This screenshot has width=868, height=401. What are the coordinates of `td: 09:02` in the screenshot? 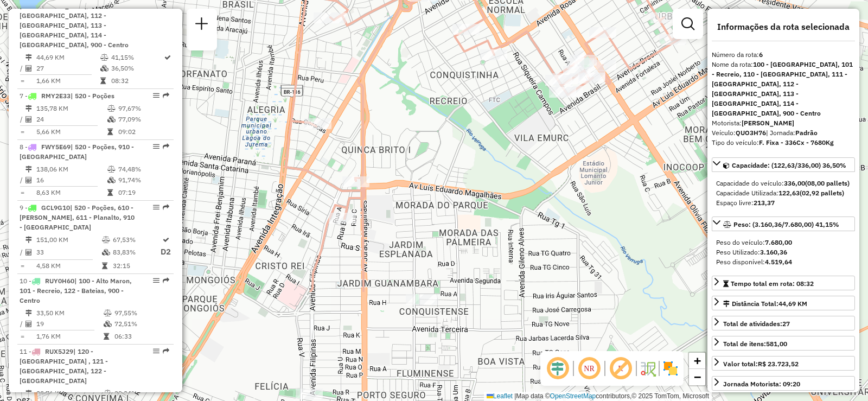 It's located at (143, 132).